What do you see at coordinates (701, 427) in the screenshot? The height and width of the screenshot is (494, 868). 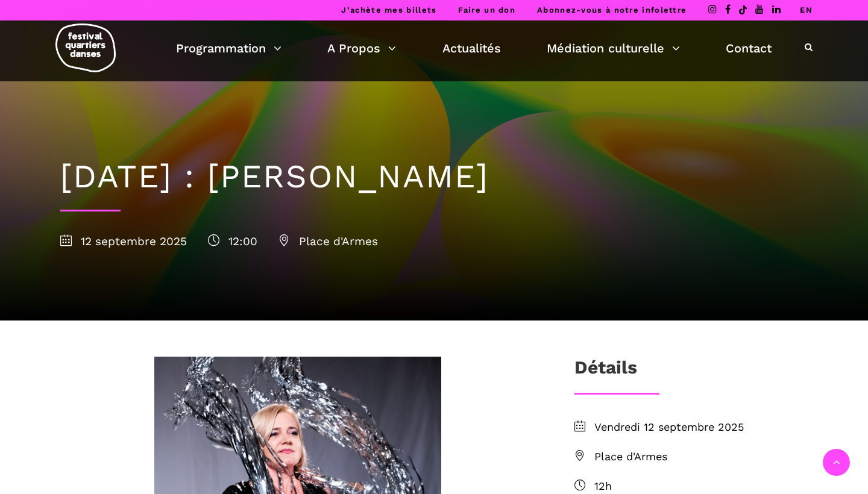 I see `span: Vendredi 12 septembre 2025` at bounding box center [701, 427].